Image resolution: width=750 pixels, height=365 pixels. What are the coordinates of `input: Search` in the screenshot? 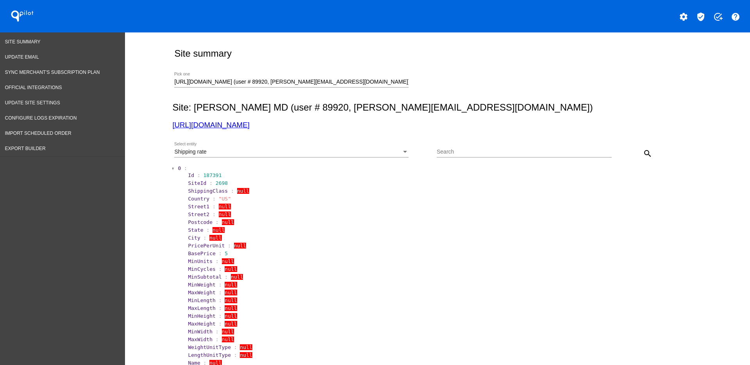 It's located at (524, 152).